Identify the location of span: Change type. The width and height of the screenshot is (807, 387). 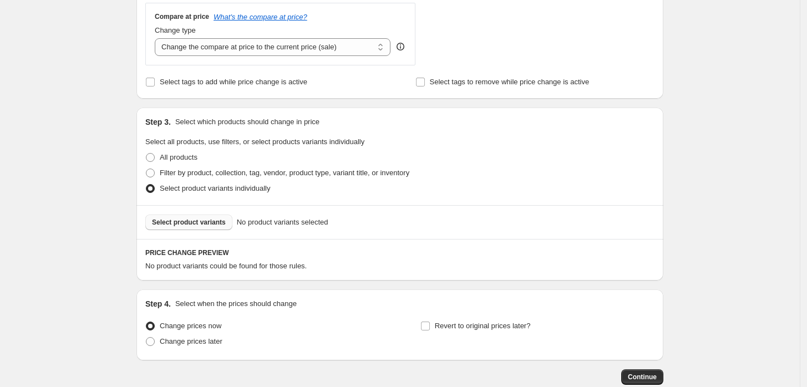
(175, 30).